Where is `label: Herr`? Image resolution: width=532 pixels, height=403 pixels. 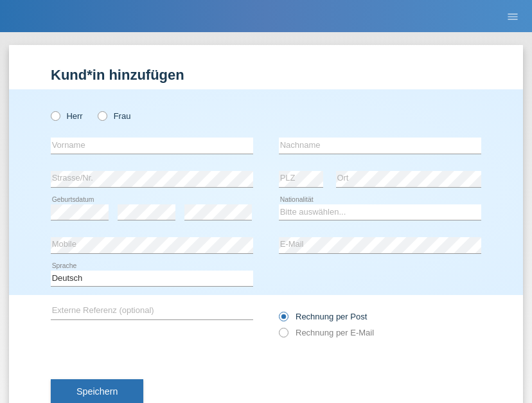
label: Herr is located at coordinates (67, 116).